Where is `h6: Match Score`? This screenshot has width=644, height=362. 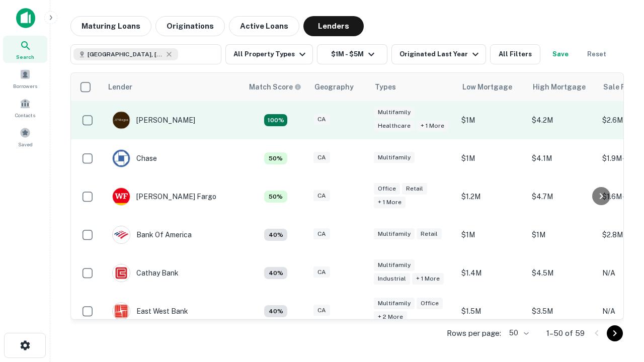 h6: Match Score is located at coordinates (274, 87).